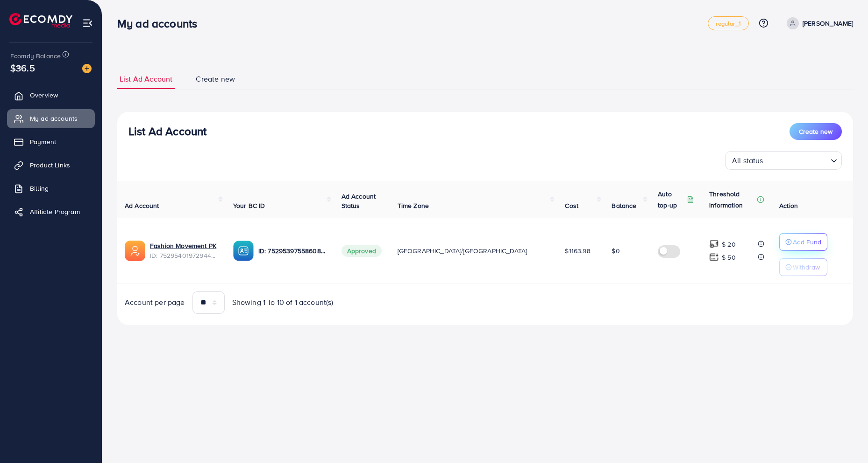 The image size is (868, 463). What do you see at coordinates (51, 95) in the screenshot?
I see `a: Overview` at bounding box center [51, 95].